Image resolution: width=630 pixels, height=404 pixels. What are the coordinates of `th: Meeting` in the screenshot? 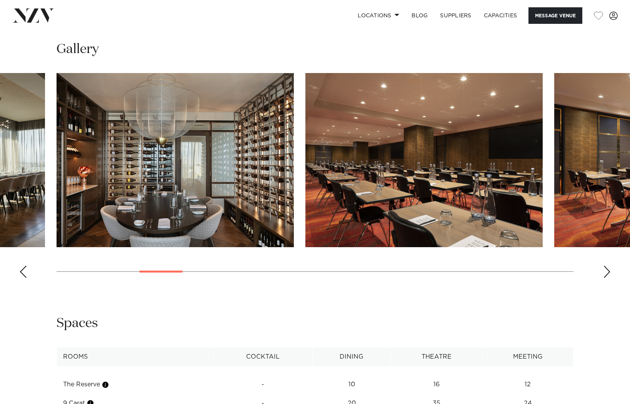 It's located at (528, 357).